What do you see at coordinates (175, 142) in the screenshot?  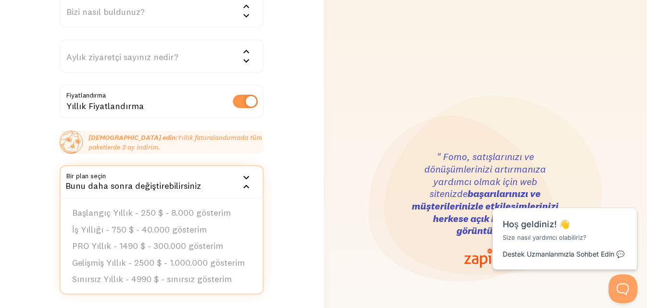 I see `font: Yıllık faturalandırmada tüm paketlerde 2 ay indirim.` at bounding box center [175, 142].